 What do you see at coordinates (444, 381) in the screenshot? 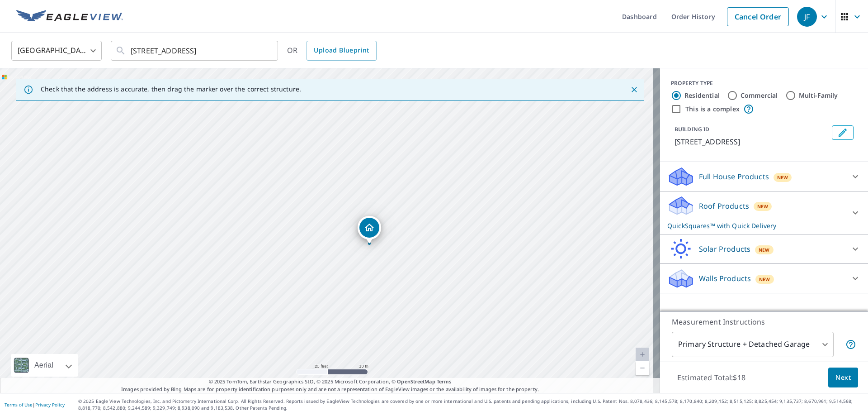
I see `a: Terms` at bounding box center [444, 381].